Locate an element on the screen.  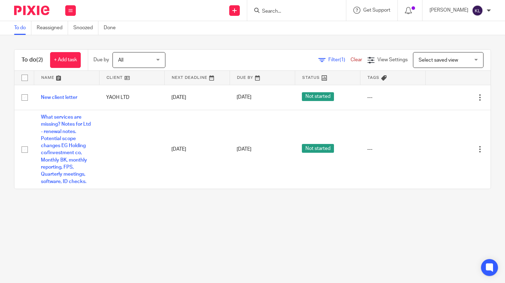
td: YAOH LTD is located at coordinates (131, 97).